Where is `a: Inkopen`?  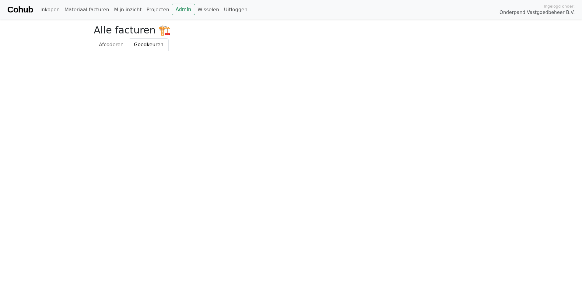 a: Inkopen is located at coordinates (50, 10).